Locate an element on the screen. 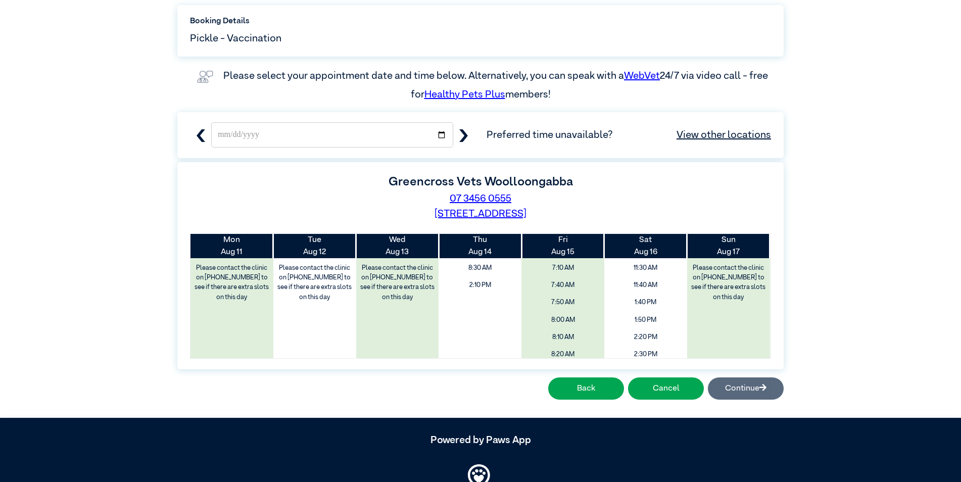  span: 2:20 PM is located at coordinates (646, 337).